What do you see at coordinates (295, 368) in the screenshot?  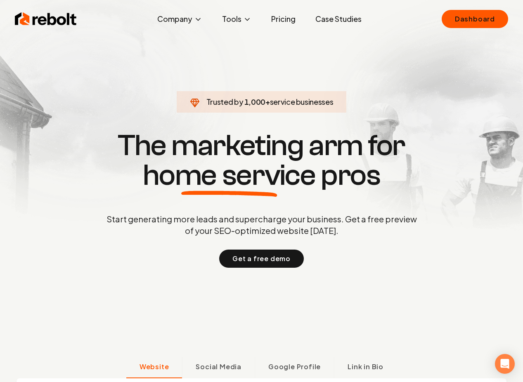 I see `button: Google Profile` at bounding box center [295, 368].